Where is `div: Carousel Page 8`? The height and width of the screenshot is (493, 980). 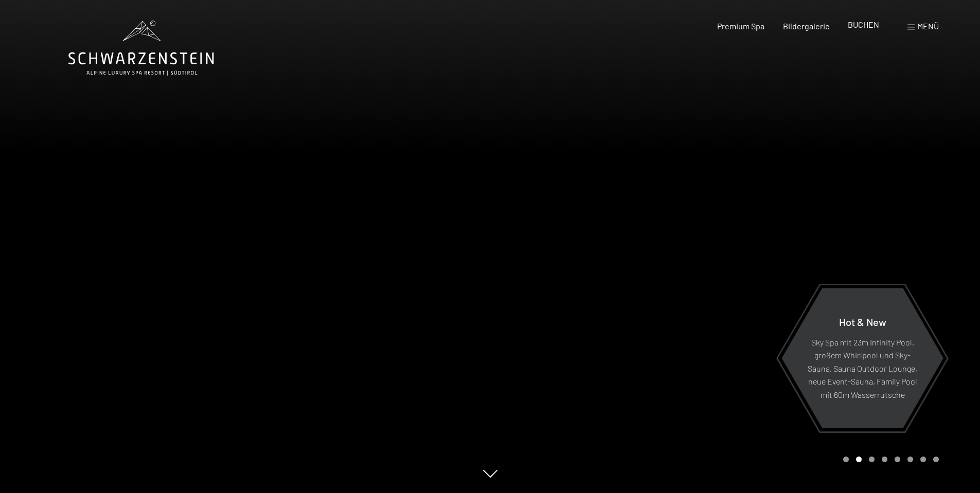
div: Carousel Page 8 is located at coordinates (935, 460).